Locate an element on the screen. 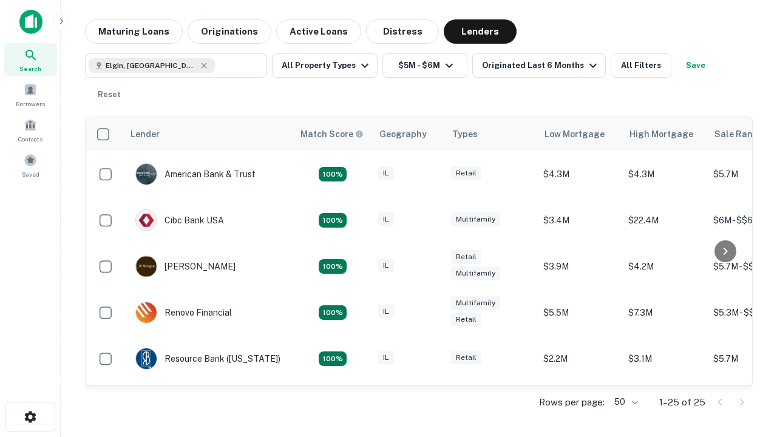 The image size is (777, 437). td: $3.4M is located at coordinates (580, 220).